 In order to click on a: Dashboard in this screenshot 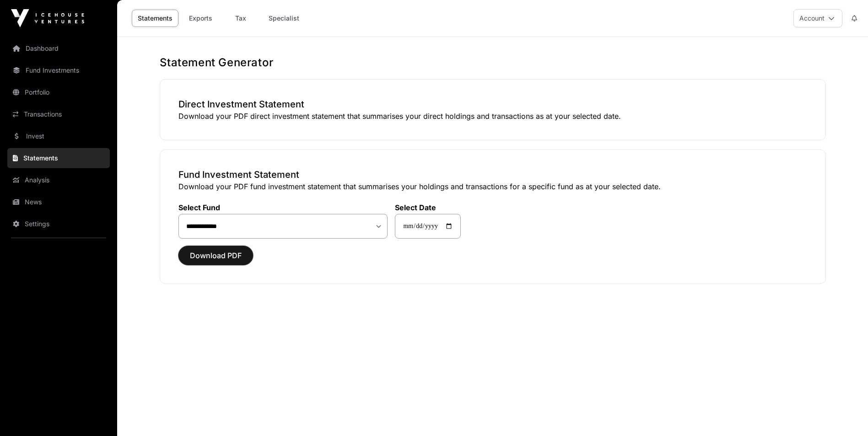, I will do `click(59, 49)`.